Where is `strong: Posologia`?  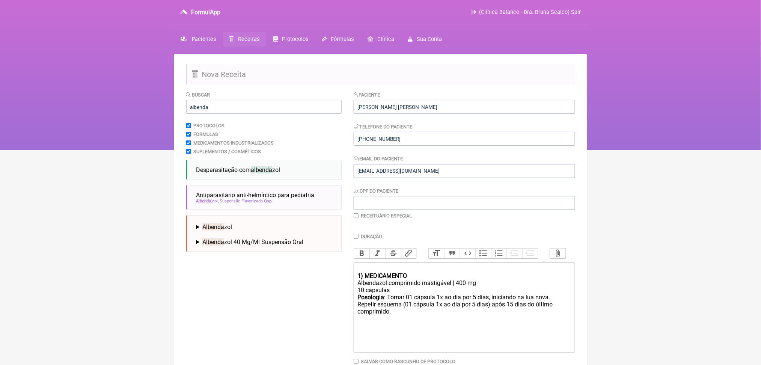 strong: Posologia is located at coordinates (371, 297).